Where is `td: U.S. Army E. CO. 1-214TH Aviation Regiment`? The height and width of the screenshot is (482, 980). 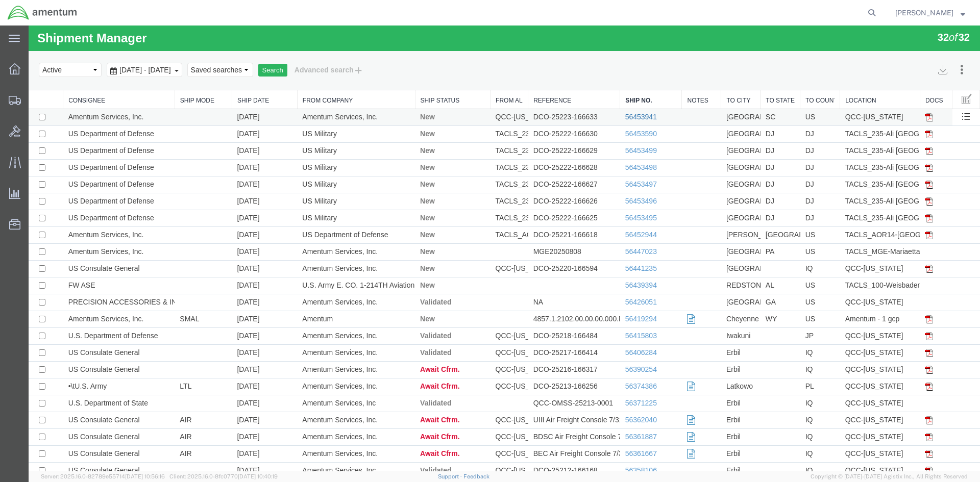
td: U.S. Army E. CO. 1-214TH Aviation Regiment is located at coordinates (327, 260).